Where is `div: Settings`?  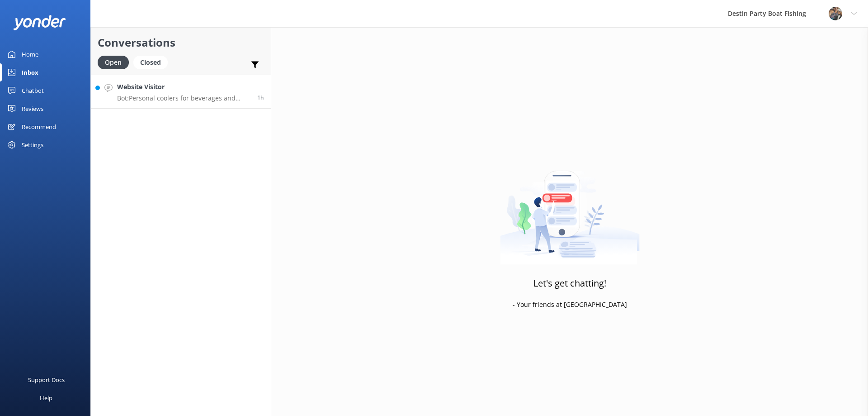 div: Settings is located at coordinates (33, 144).